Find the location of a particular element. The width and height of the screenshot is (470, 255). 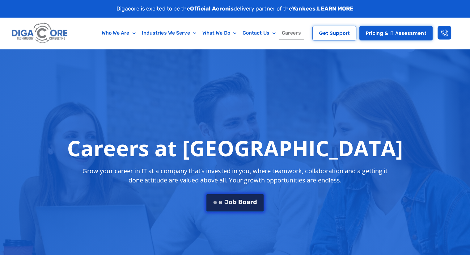

span: Get Support is located at coordinates (334, 33).